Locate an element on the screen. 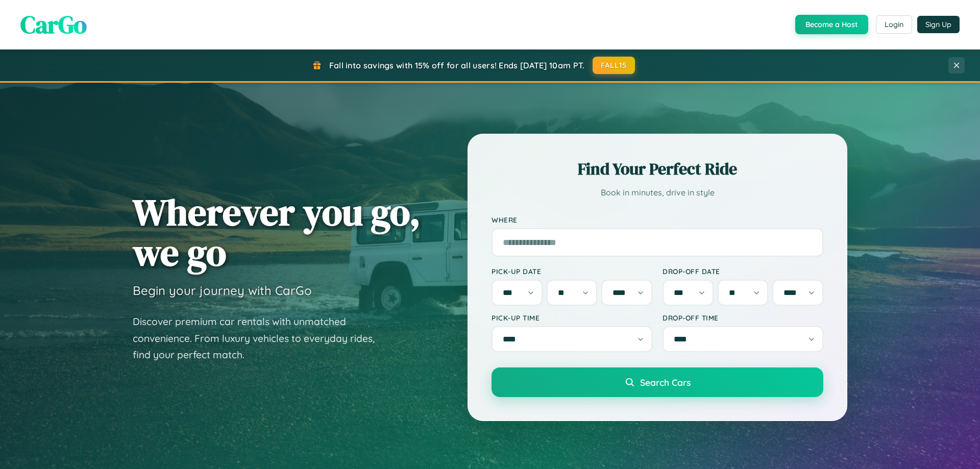 The image size is (980, 469). h3: Begin your journey with CarGo is located at coordinates (222, 290).